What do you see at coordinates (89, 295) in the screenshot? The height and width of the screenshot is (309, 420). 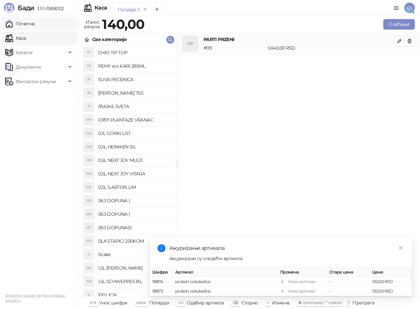 I see `div: 1L` at bounding box center [89, 295].